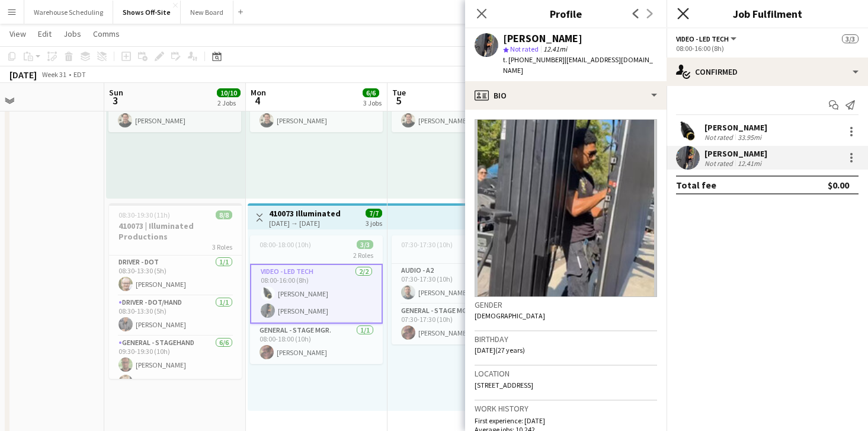  Describe the element at coordinates (702, 38) in the screenshot. I see `span: Video - LED Tech` at that location.